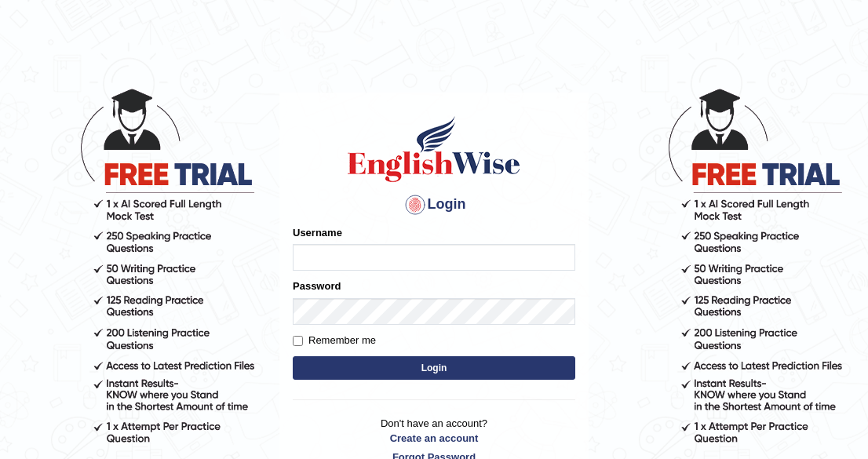 This screenshot has height=459, width=868. I want to click on a: Create an account, so click(434, 438).